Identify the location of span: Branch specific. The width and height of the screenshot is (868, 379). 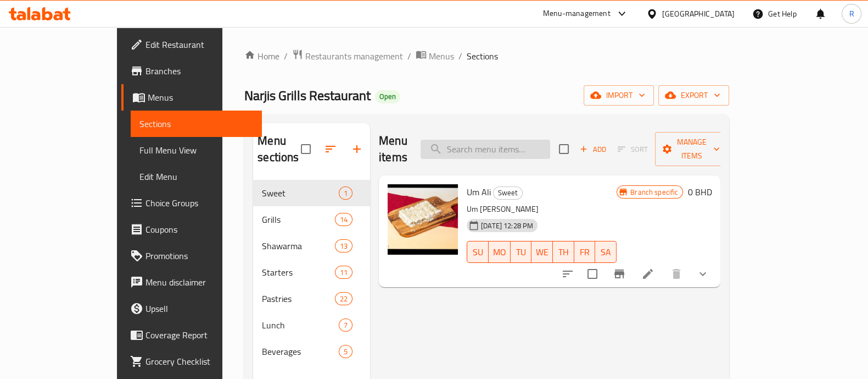
(654, 192).